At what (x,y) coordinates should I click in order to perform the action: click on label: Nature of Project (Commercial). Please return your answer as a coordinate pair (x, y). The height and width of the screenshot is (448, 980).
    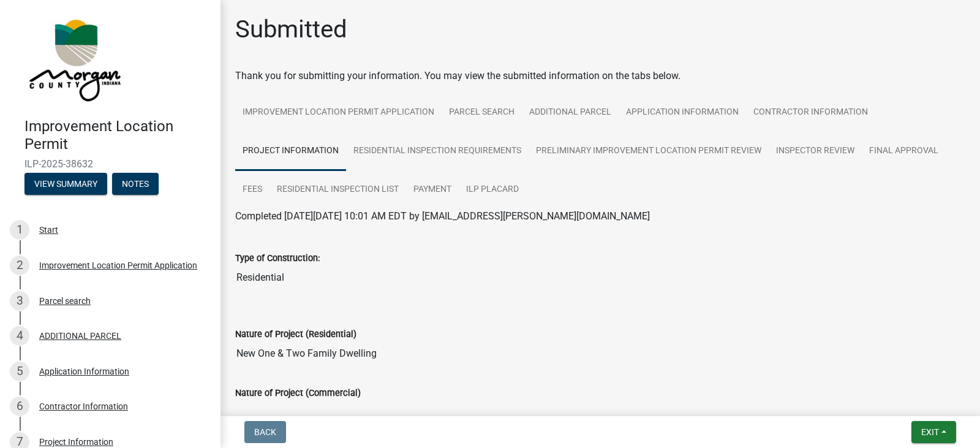
    Looking at the image, I should click on (298, 393).